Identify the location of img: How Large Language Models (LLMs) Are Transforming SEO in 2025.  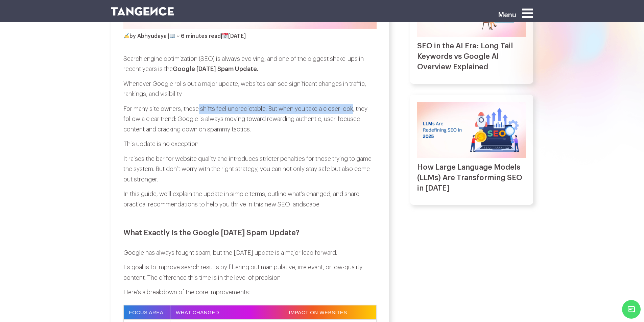
(472, 130).